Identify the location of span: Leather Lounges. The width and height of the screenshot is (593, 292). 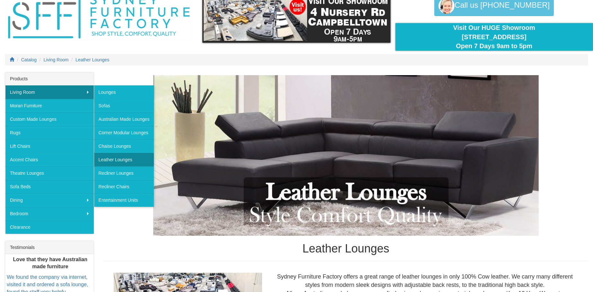
(92, 60).